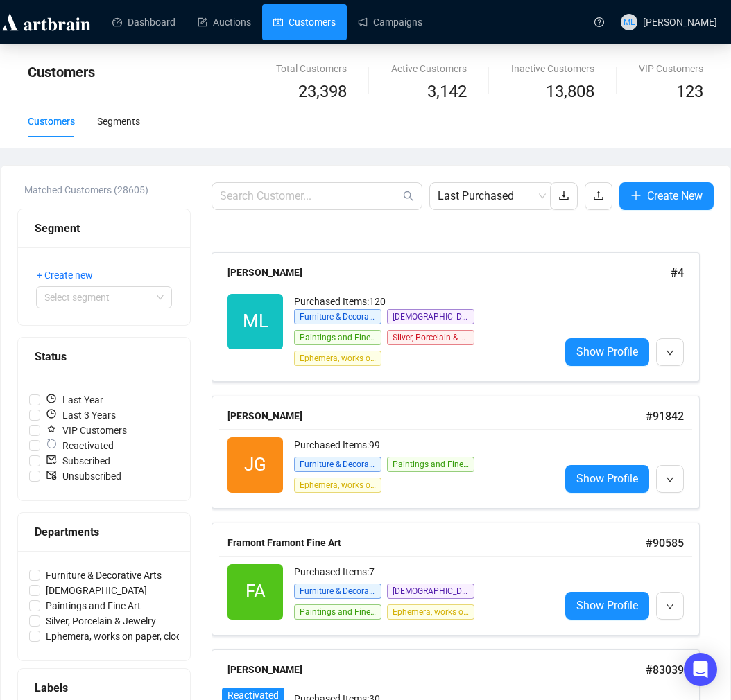 The width and height of the screenshot is (731, 700). What do you see at coordinates (664, 670) in the screenshot?
I see `span: # 83039` at bounding box center [664, 670].